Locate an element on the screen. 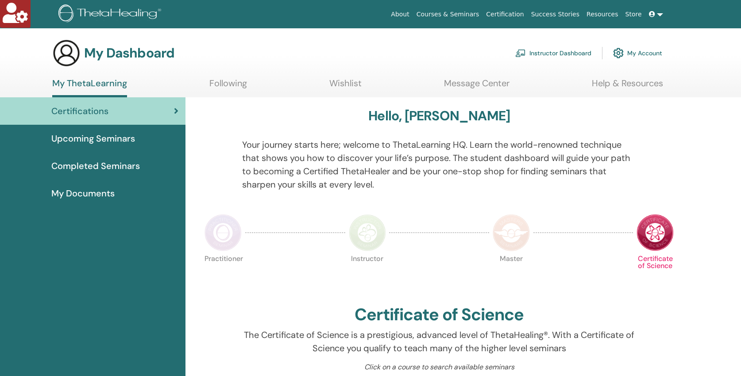 This screenshot has width=741, height=376. span: My Documents is located at coordinates (83, 193).